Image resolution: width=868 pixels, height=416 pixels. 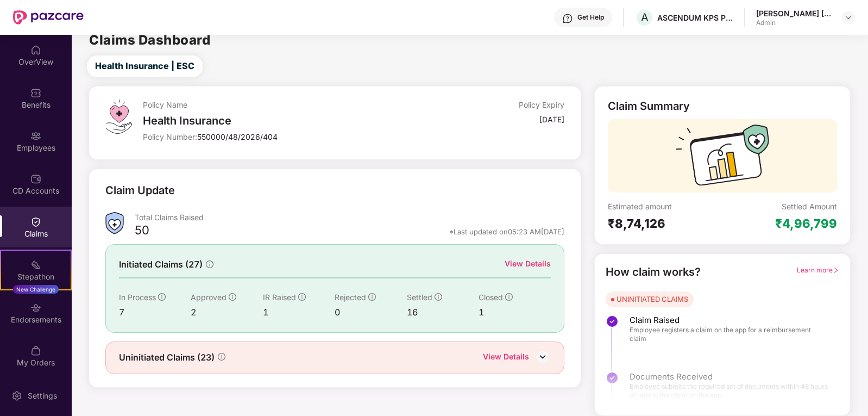 What do you see at coordinates (118, 116) in the screenshot?
I see `img: svg+xml;base64,PHN2ZyB4bWxucz0iaHR0cDovL3d3dy53My5vcmcvMjAwMC9zdmciIHdpZHRoPSI0OS4zMiIgaGVpZ2h0PS...` at bounding box center [118, 116].